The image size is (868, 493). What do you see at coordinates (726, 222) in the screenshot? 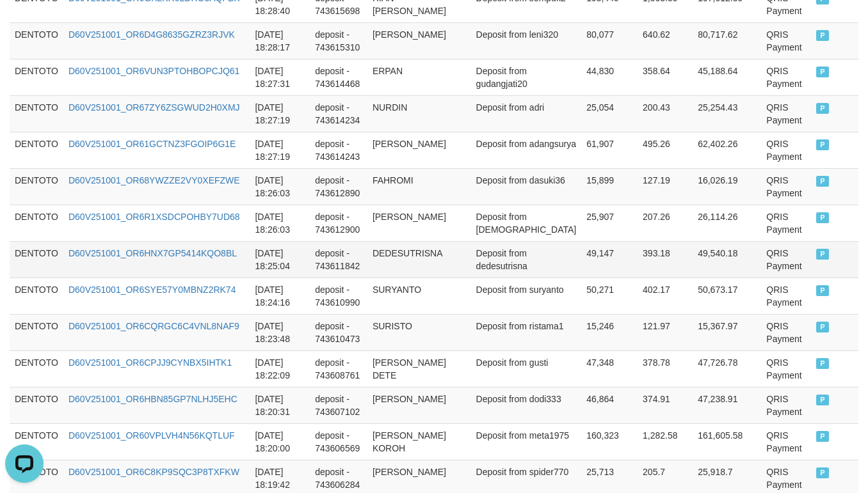
I see `td: 26,114.26` at bounding box center [726, 222].